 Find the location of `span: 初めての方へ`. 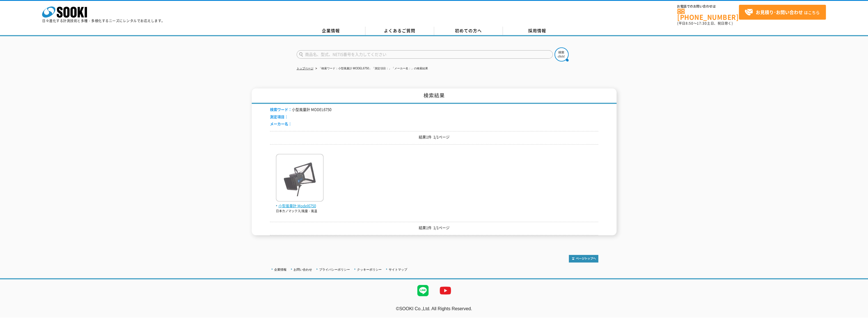

span: 初めての方へ is located at coordinates (468, 30).